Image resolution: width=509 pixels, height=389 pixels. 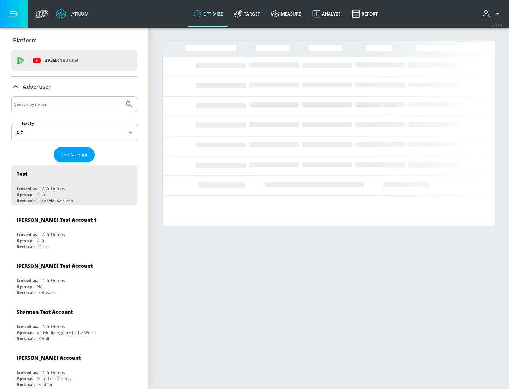 What do you see at coordinates (74, 87) in the screenshot?
I see `div: Advertiser` at bounding box center [74, 87].